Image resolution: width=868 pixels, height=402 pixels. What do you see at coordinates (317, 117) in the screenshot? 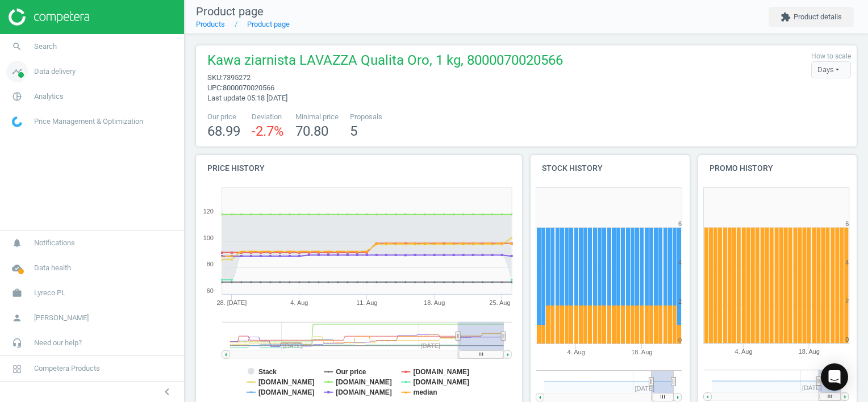
I see `span: Minimal price` at bounding box center [317, 117].